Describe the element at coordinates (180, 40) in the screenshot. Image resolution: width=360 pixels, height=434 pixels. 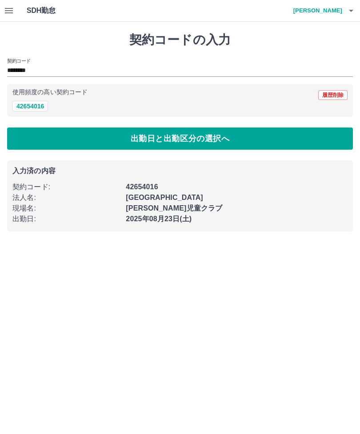
I see `h1: 契約コードの入力` at that location.